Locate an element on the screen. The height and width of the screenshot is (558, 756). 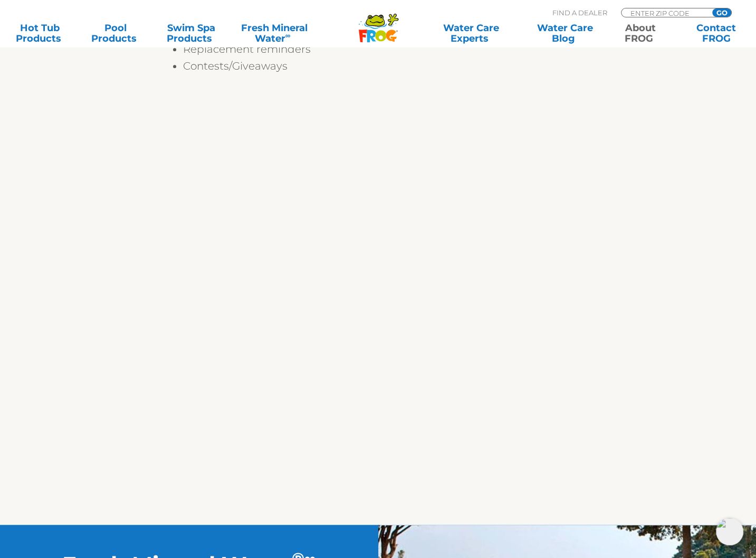
a: Water CareExperts is located at coordinates (471, 33).